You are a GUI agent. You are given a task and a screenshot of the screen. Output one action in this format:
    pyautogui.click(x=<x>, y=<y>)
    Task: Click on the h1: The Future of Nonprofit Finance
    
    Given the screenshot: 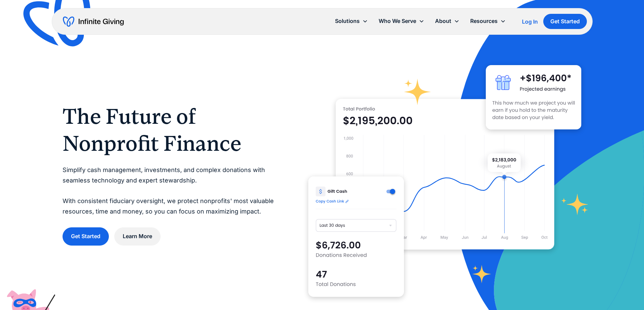 What is the action you would take?
    pyautogui.click(x=172, y=130)
    